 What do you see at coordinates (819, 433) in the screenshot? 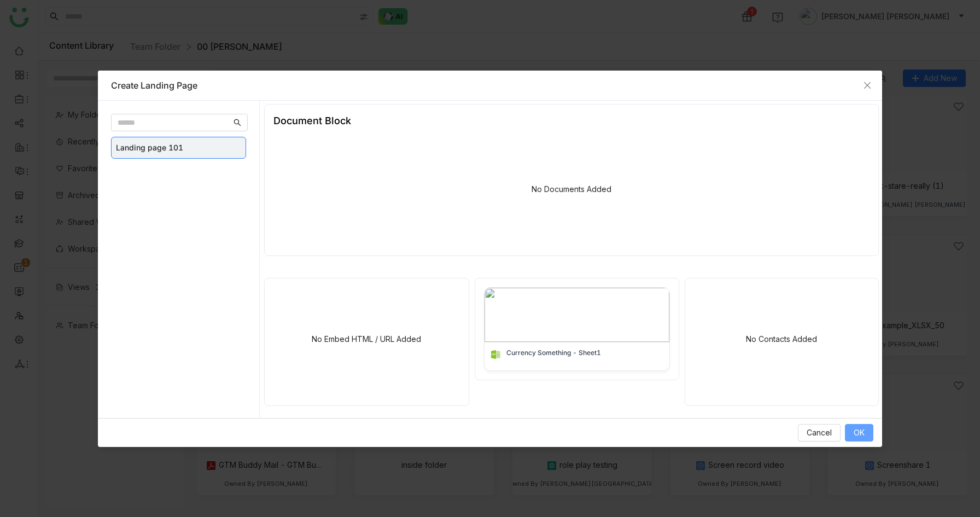
I see `button: Cancel` at bounding box center [819, 433].